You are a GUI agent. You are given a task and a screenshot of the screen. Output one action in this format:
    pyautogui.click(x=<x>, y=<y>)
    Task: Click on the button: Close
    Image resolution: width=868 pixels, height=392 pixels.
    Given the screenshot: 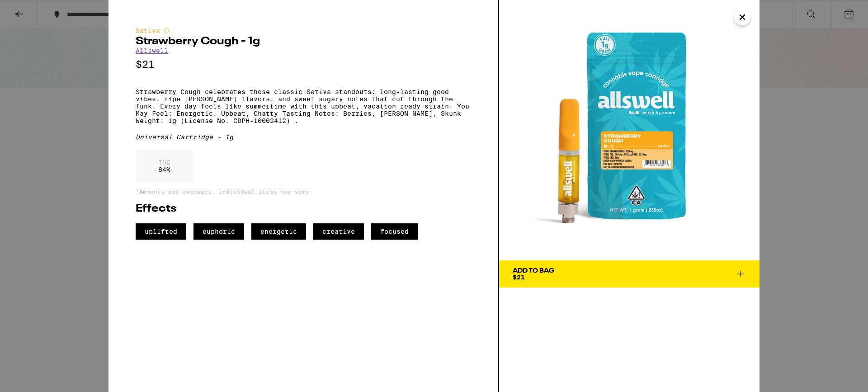 What is the action you would take?
    pyautogui.click(x=742, y=17)
    